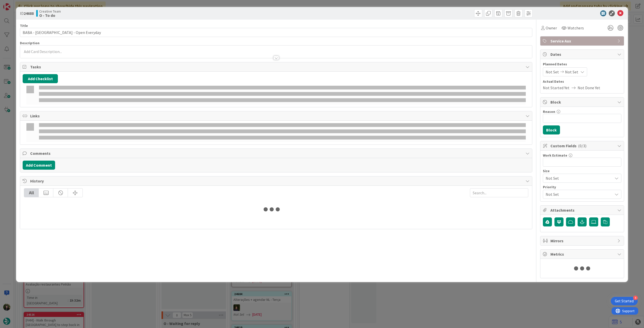  What do you see at coordinates (583, 41) in the screenshot?
I see `span: Service Aux` at bounding box center [583, 41].